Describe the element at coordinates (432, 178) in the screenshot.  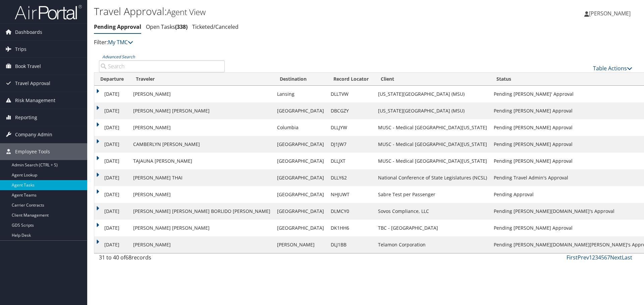
I see `td: National Conference of State Legislatures (NCSL)` at that location.